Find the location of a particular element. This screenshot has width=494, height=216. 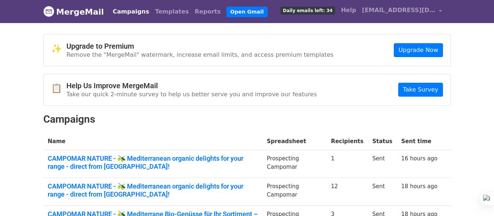

h4: Upgrade to Premium is located at coordinates (200, 46).